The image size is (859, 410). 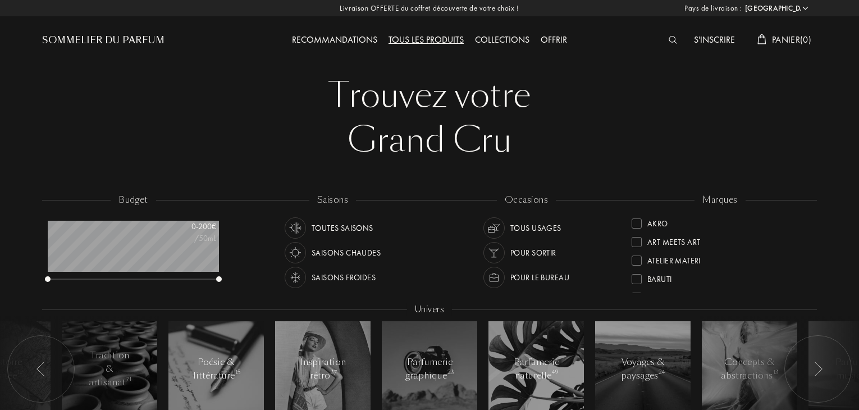 What do you see at coordinates (762, 39) in the screenshot?
I see `img: cart_white.svg` at bounding box center [762, 39].